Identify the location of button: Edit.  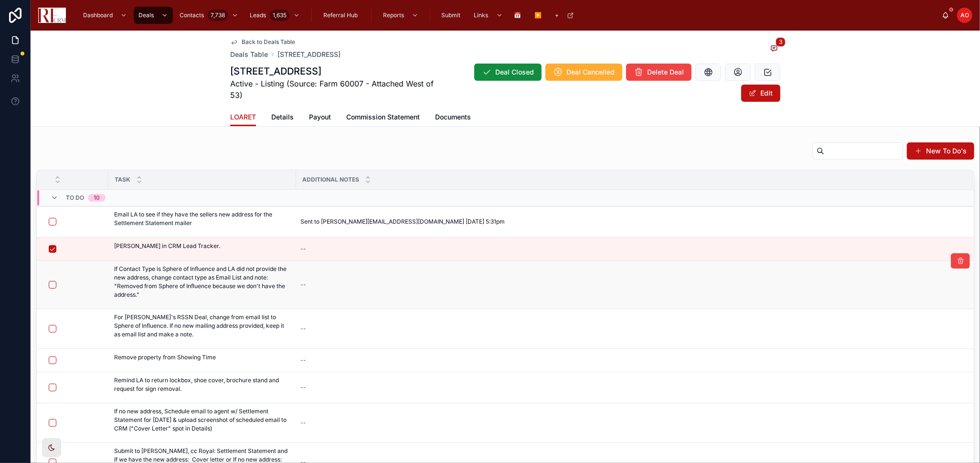
(761, 93).